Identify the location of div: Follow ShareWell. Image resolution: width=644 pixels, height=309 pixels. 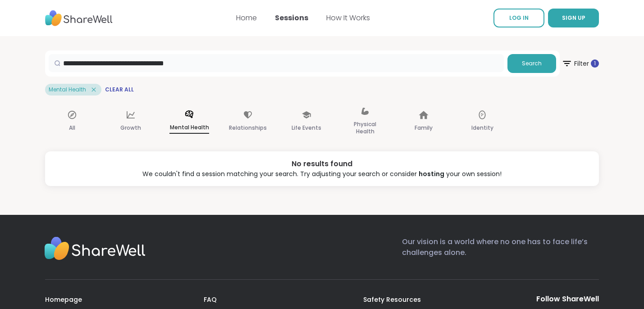
(567, 300).